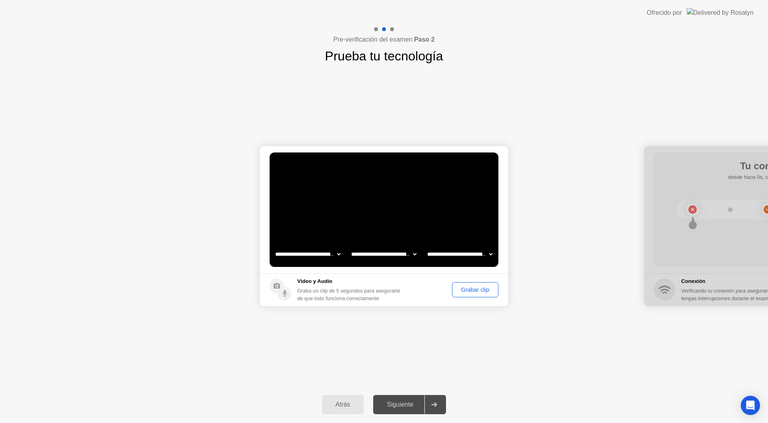 This screenshot has height=423, width=768. Describe the element at coordinates (307, 254) in the screenshot. I see `select: Available cameras` at that location.